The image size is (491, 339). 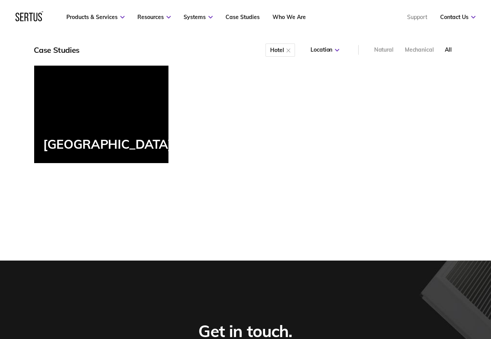 I want to click on a: Contact Us, so click(x=457, y=17).